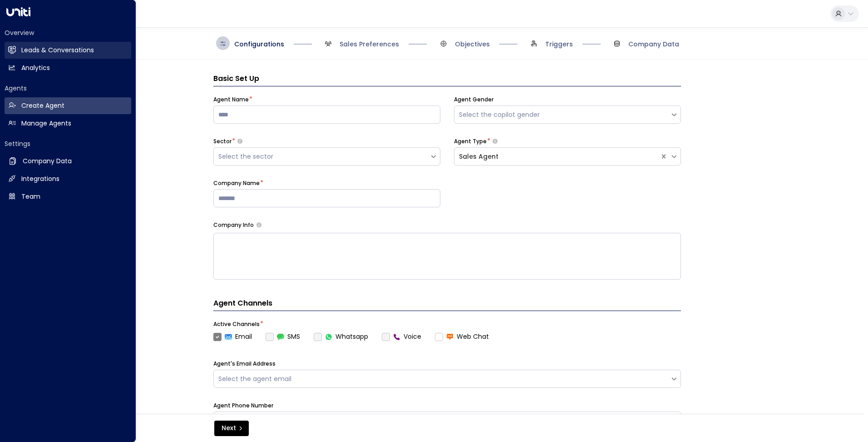 The width and height of the screenshot is (868, 442). What do you see at coordinates (233, 336) in the screenshot?
I see `label: Email` at bounding box center [233, 336].